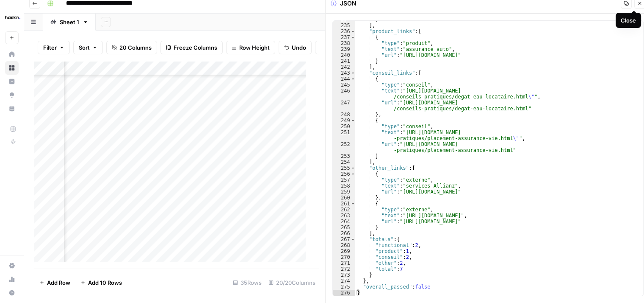  I want to click on div: 259, so click(344, 192).